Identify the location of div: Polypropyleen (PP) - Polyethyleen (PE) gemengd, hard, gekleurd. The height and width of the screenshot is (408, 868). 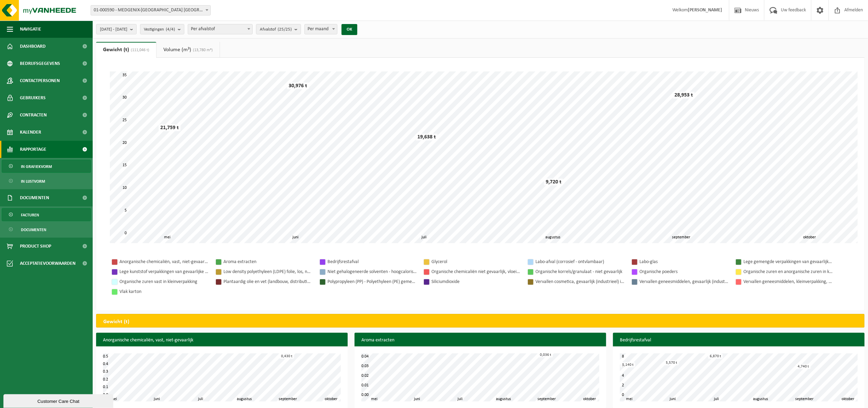
(372, 282).